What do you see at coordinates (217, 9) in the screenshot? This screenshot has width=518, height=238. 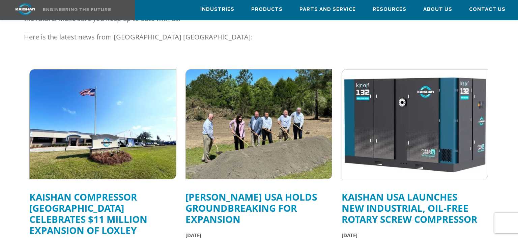 I see `a: Industries` at bounding box center [217, 9].